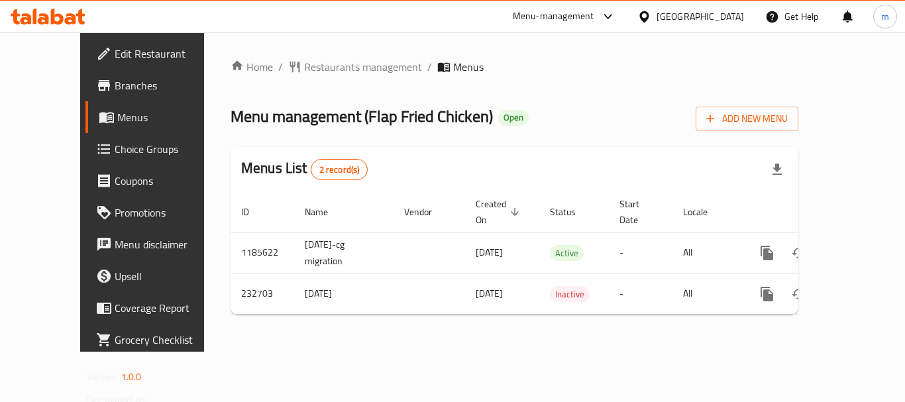 This screenshot has width=905, height=402. I want to click on a: Menus, so click(158, 117).